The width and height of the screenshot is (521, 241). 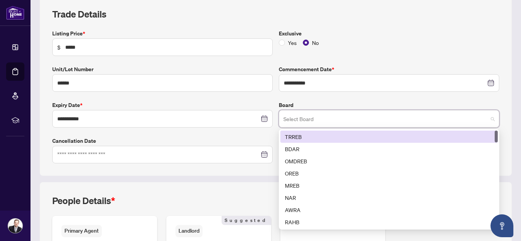 I want to click on h2: People Details, so click(x=83, y=201).